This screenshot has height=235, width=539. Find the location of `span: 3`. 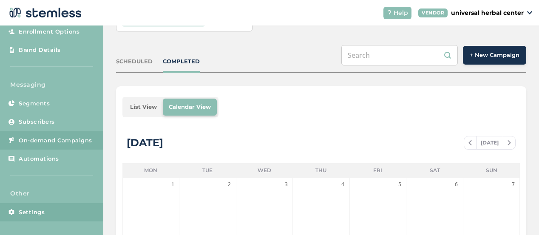

span: 3 is located at coordinates (286, 184).